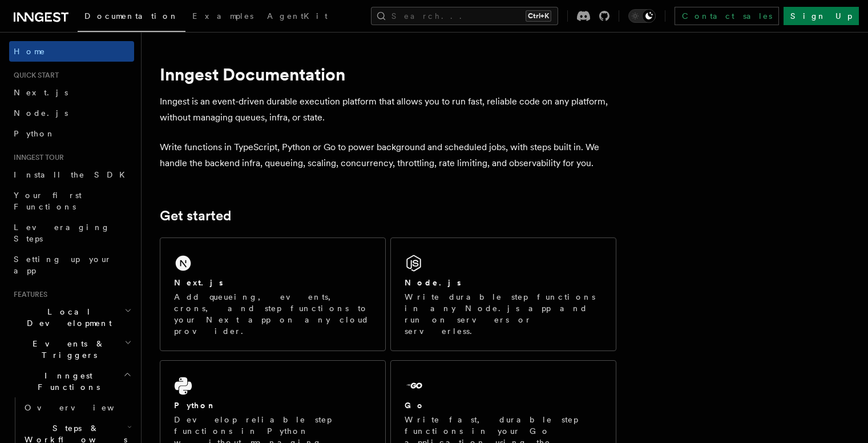 The width and height of the screenshot is (868, 443). I want to click on button: Toggle dark mode, so click(642, 16).